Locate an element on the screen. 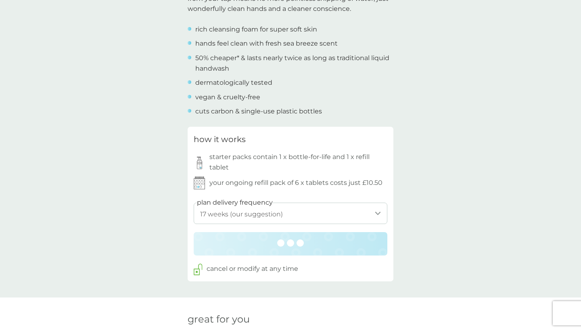  h2: great for you is located at coordinates (290, 319).